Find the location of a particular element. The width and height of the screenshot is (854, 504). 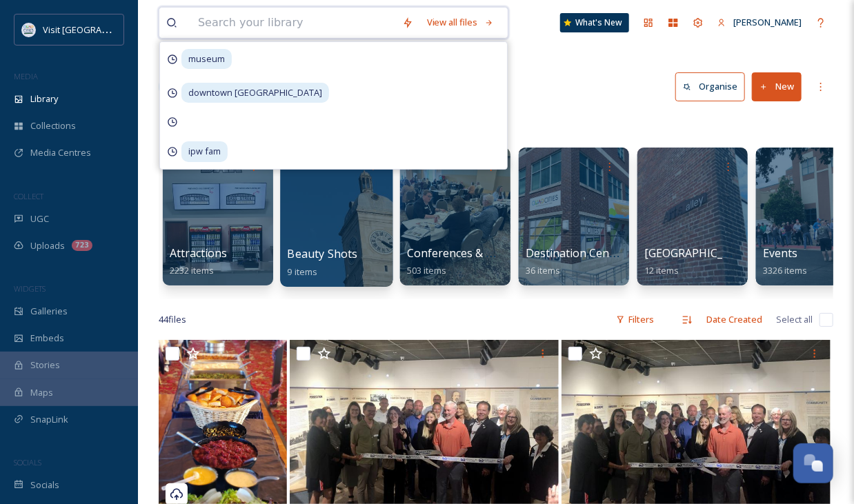

span: SnapLink is located at coordinates (49, 419).